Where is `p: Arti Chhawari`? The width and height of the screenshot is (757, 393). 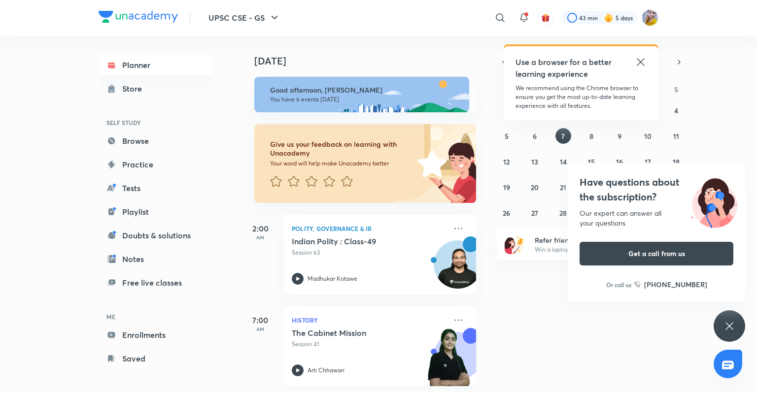
p: Arti Chhawari is located at coordinates (326, 371).